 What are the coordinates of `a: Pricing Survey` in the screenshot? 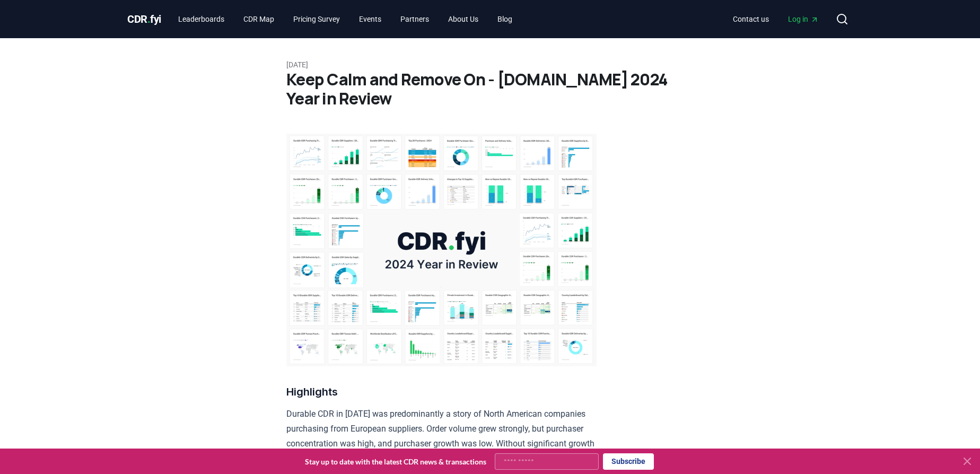 It's located at (317, 19).